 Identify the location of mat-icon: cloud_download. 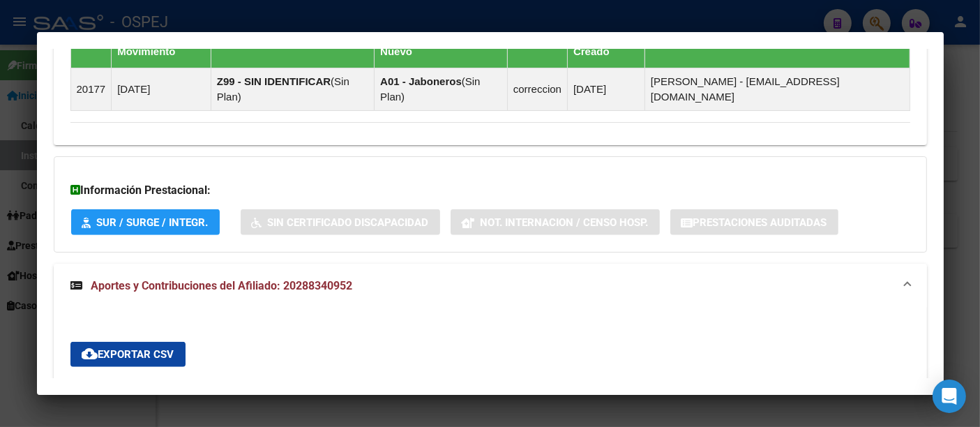
(90, 353).